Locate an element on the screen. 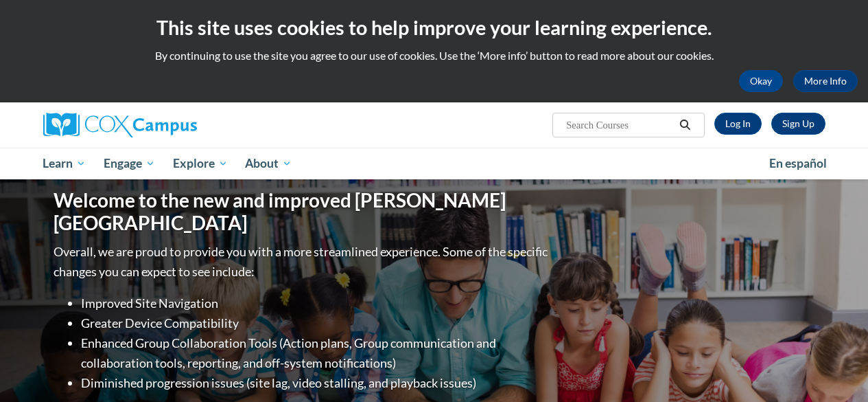  button: Search is located at coordinates (685, 125).